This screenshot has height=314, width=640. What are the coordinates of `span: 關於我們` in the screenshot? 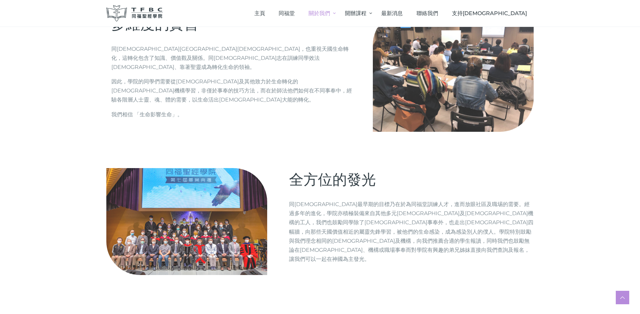 It's located at (319, 13).